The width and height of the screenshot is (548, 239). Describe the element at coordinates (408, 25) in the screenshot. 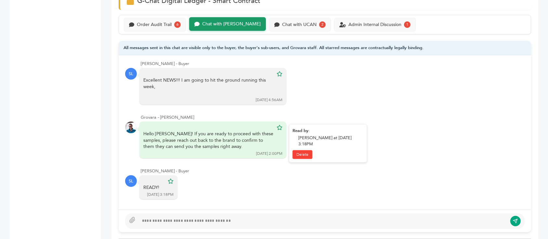

I see `div: 1` at that location.